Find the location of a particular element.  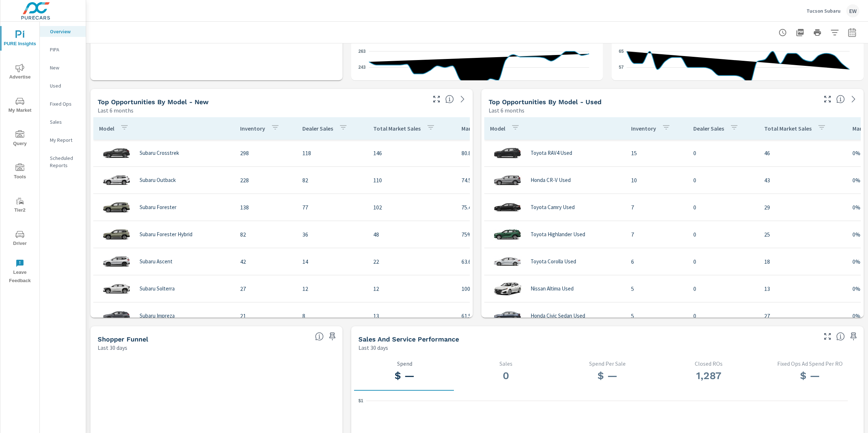

p: 61.54% is located at coordinates (493, 316).